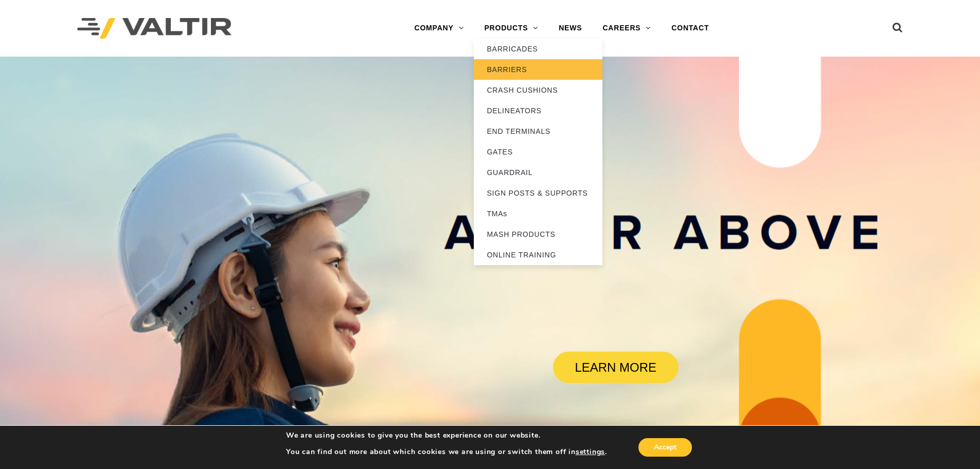 The image size is (980, 469). What do you see at coordinates (539, 152) in the screenshot?
I see `a: GATES` at bounding box center [539, 152].